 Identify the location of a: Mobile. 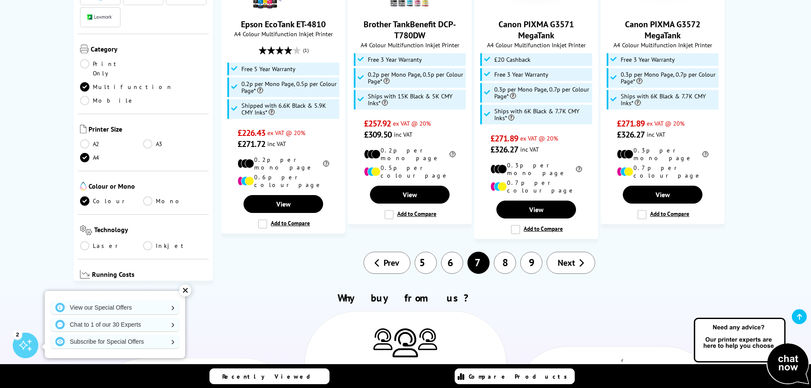
(112, 100).